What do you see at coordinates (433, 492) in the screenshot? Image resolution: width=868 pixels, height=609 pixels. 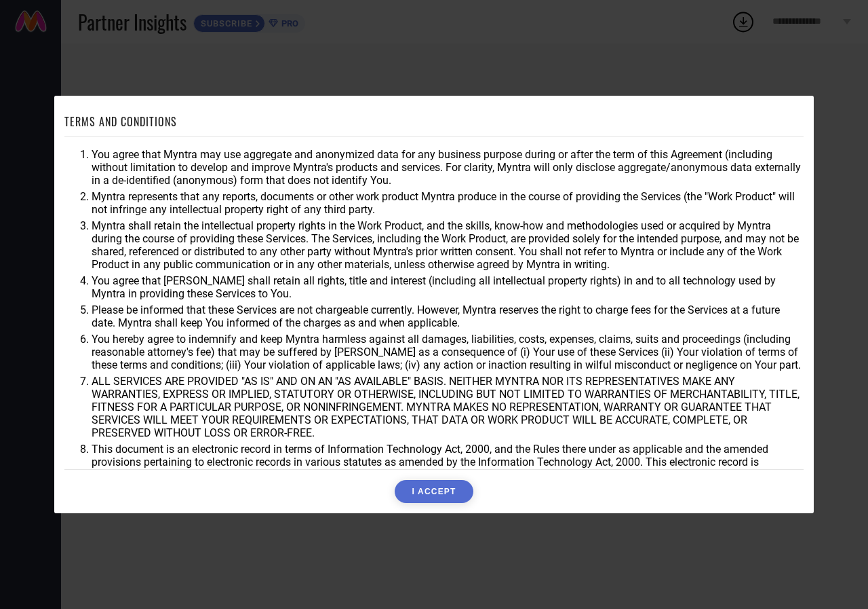 I see `button: I ACCEPT` at bounding box center [433, 492].